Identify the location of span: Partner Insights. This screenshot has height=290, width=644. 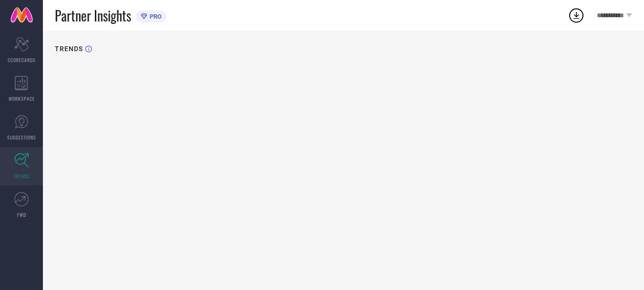
(93, 15).